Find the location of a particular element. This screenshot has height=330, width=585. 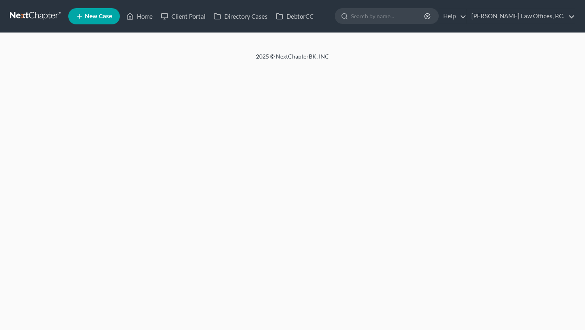

div: 2025 © NextChapterBK, INC is located at coordinates (293, 60).